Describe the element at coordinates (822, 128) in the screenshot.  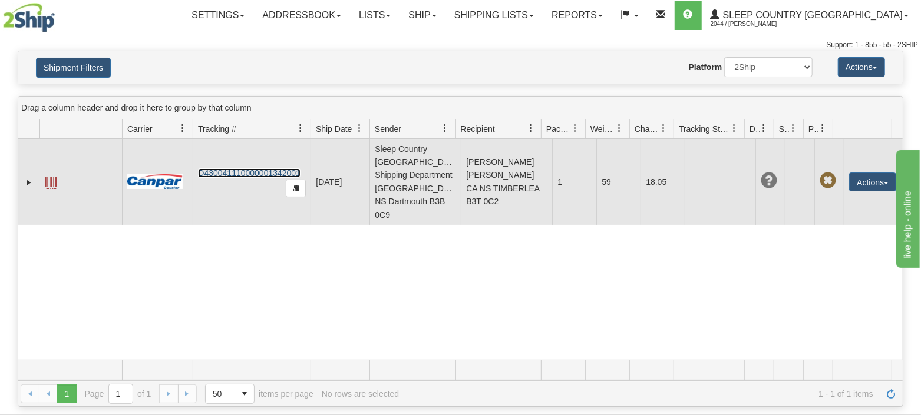
I see `a: Pickup Status filter column settings` at that location.